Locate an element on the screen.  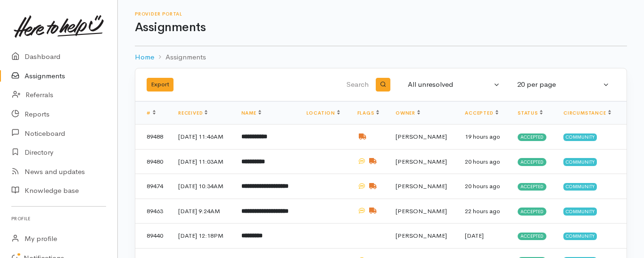
a: Home is located at coordinates (144, 57).